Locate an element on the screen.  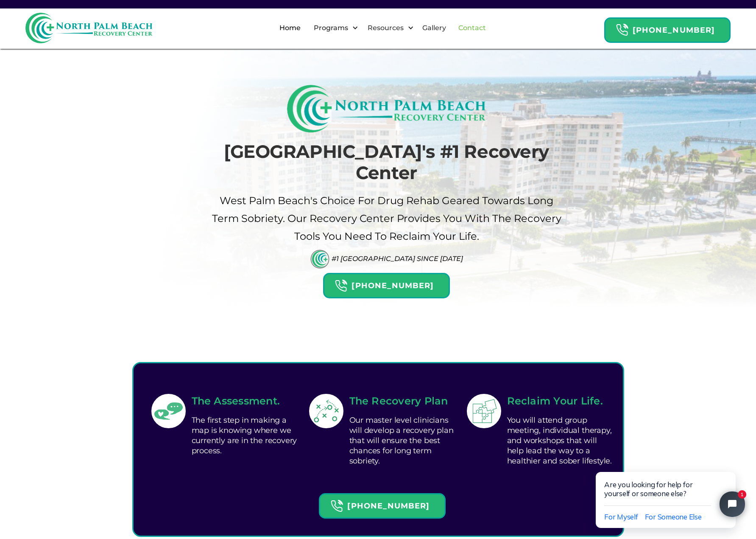
img: North Palm Beach Recovery Logo (Rectangle) is located at coordinates (386, 108).